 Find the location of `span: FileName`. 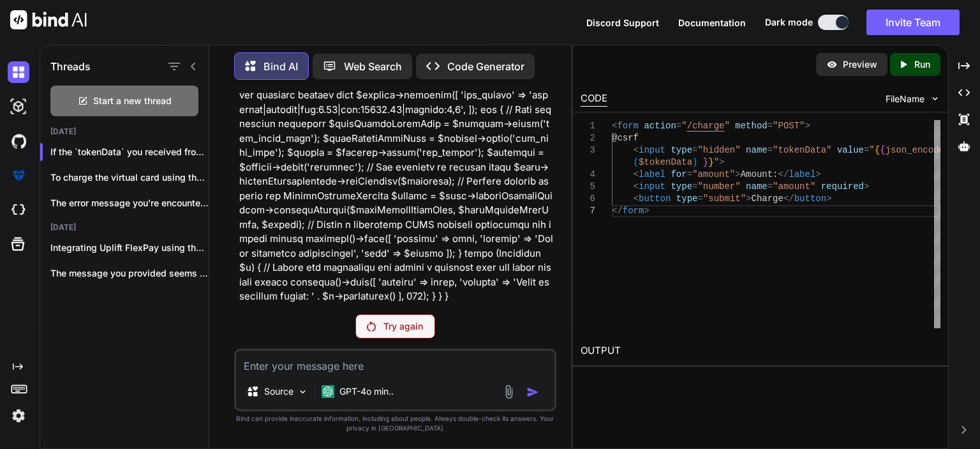

span: FileName is located at coordinates (905, 99).